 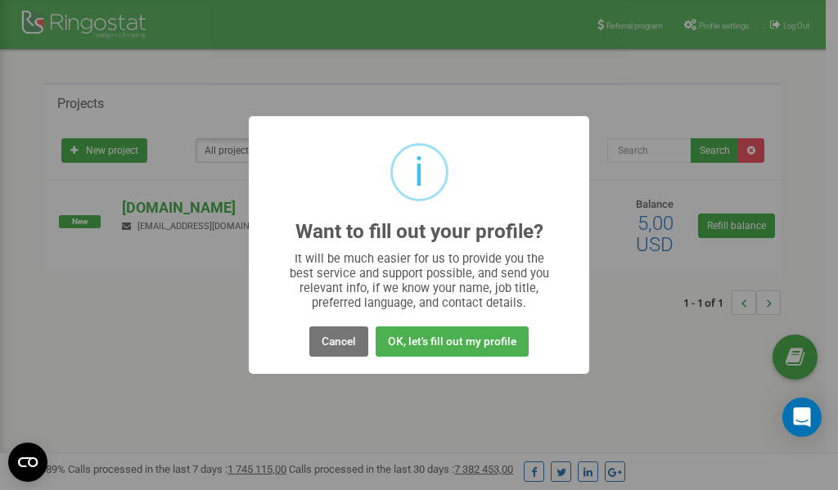 What do you see at coordinates (802, 417) in the screenshot?
I see `div: Open Intercom Messenger` at bounding box center [802, 417].